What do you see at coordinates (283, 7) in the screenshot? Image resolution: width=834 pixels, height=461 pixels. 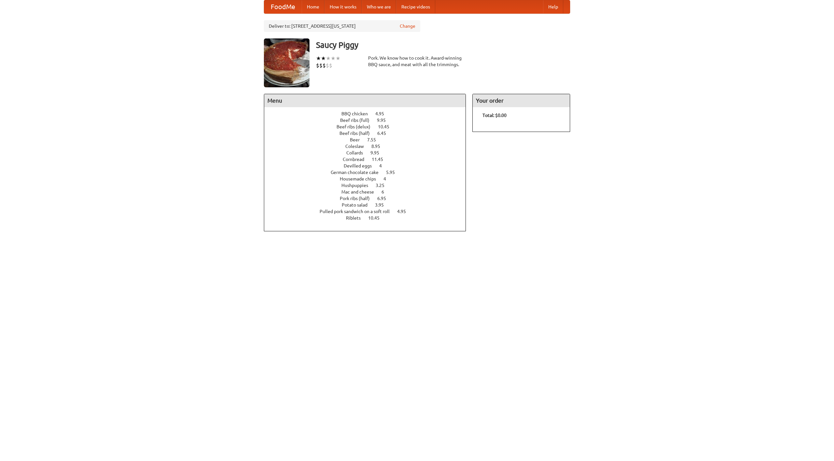 I see `a: FoodMe` at bounding box center [283, 7].